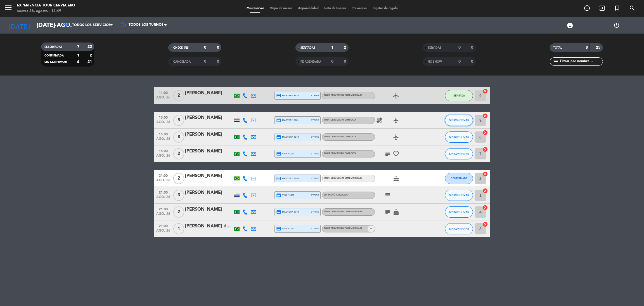 This screenshot has width=644, height=306. Describe the element at coordinates (182, 62) in the screenshot. I see `span: CANCELADA` at that location.